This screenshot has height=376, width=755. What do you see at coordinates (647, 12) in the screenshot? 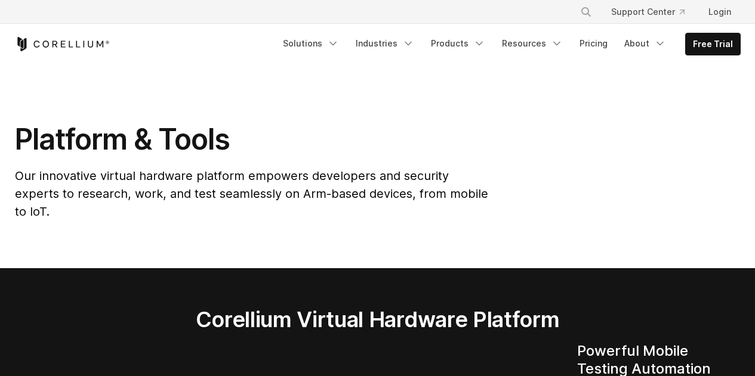
I see `a: Support Center` at bounding box center [647, 12].